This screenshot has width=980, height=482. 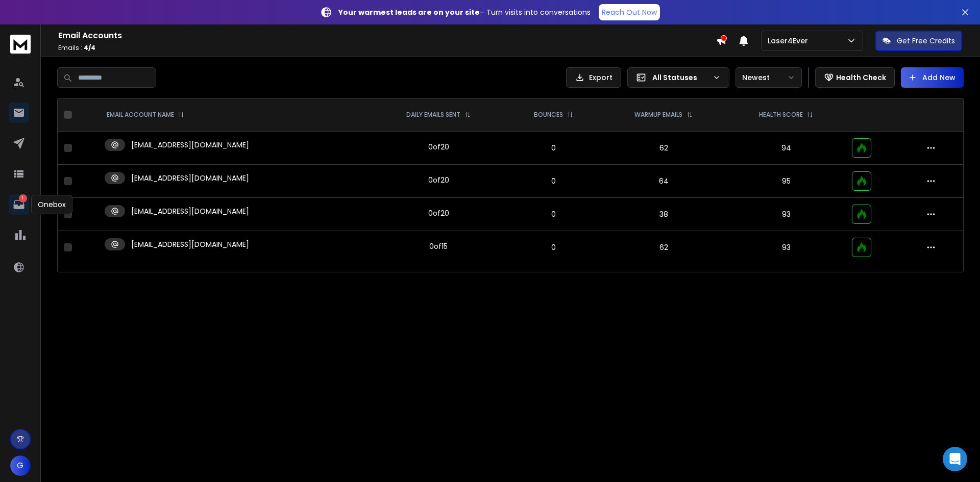 What do you see at coordinates (21, 466) in the screenshot?
I see `button: G` at bounding box center [21, 466].